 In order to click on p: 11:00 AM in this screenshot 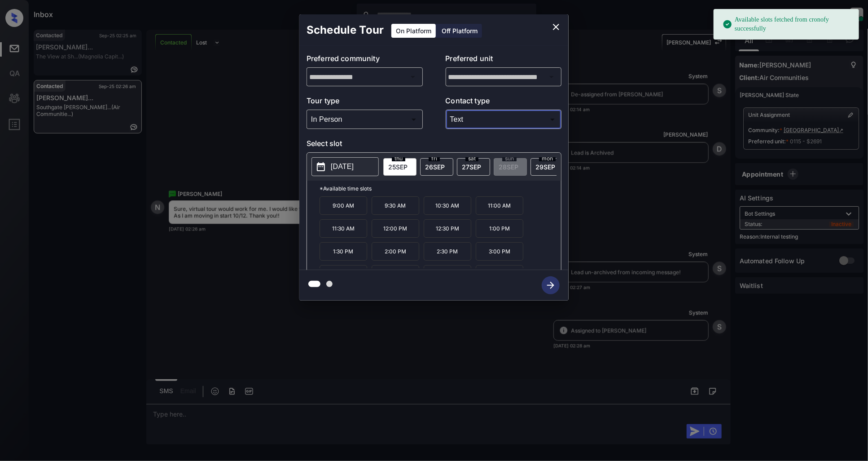, I will do `click(499, 205)`.